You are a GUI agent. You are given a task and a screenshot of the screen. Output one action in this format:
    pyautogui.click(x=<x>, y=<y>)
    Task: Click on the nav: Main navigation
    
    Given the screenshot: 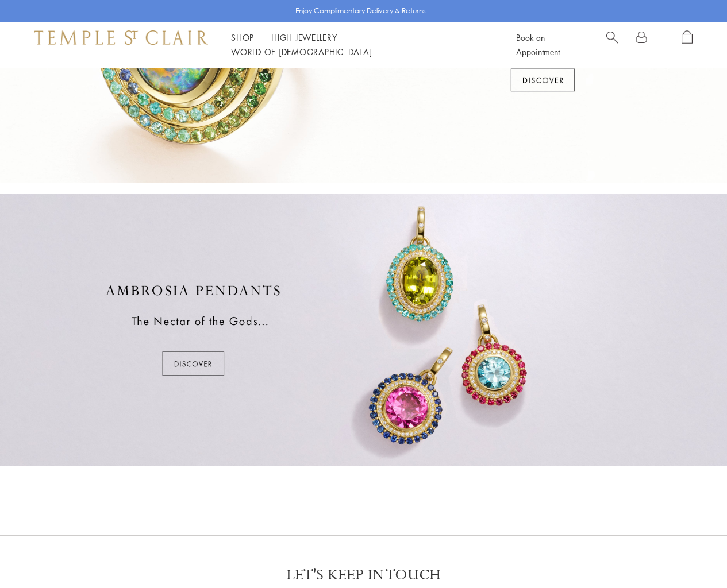 What is the action you would take?
    pyautogui.click(x=360, y=45)
    